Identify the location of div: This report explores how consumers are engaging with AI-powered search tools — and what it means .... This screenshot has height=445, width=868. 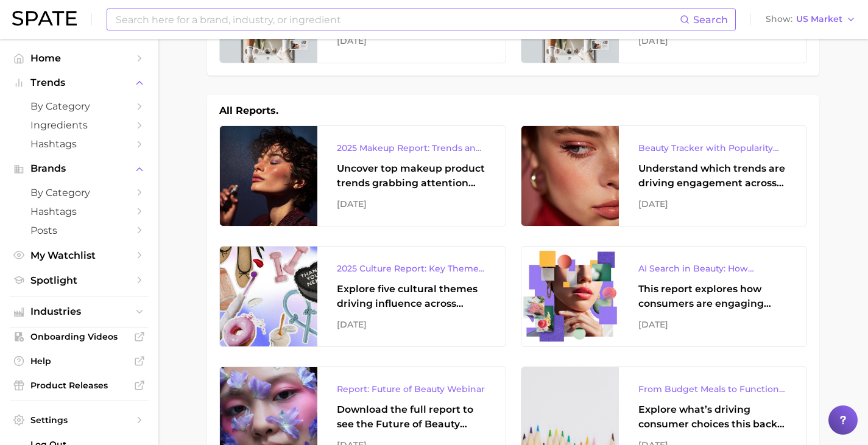
(712, 297).